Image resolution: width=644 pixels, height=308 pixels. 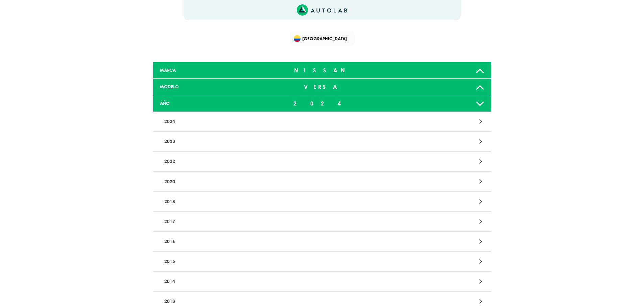 What do you see at coordinates (211, 70) in the screenshot?
I see `div: MARCA` at bounding box center [211, 70].